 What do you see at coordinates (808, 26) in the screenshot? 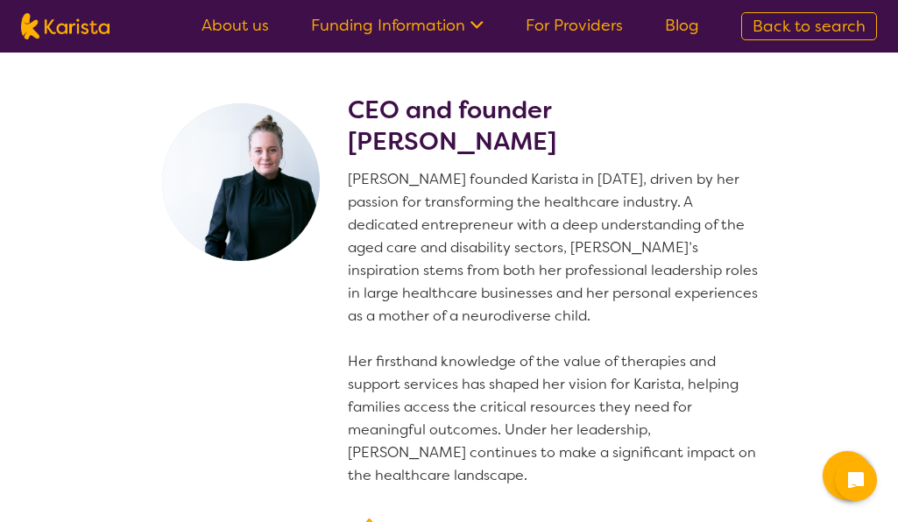
I see `a: Back to search` at bounding box center [808, 26].